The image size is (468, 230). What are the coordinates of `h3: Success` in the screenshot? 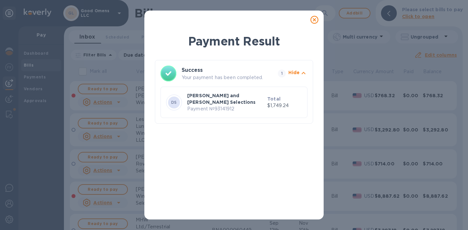 It's located at (224, 70).